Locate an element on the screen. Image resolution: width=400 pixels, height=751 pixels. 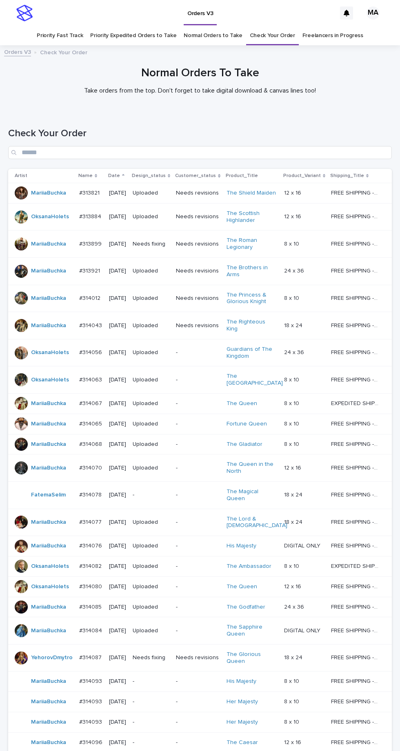
h1: Normal Orders To Take is located at coordinates (200, 73).